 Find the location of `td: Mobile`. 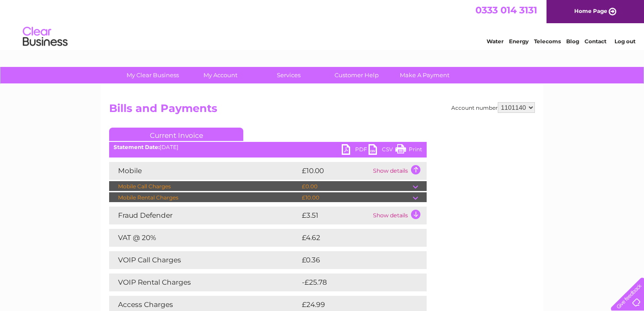

td: Mobile is located at coordinates (204, 171).